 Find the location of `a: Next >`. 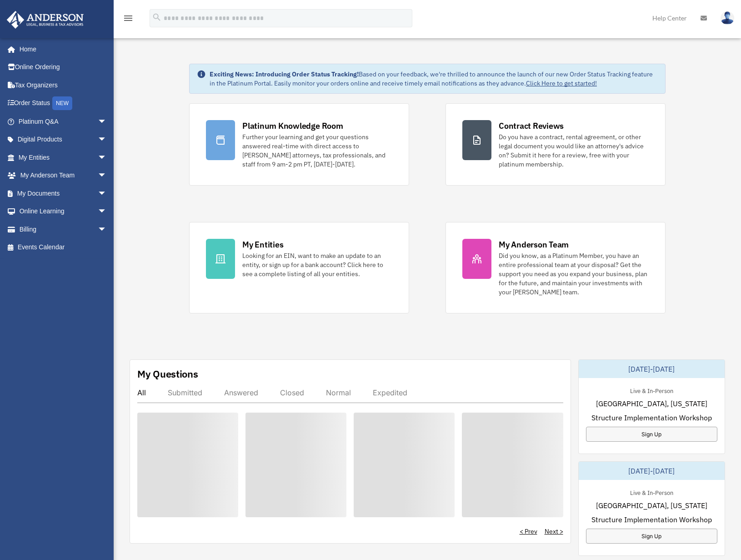

a: Next > is located at coordinates (554, 532).